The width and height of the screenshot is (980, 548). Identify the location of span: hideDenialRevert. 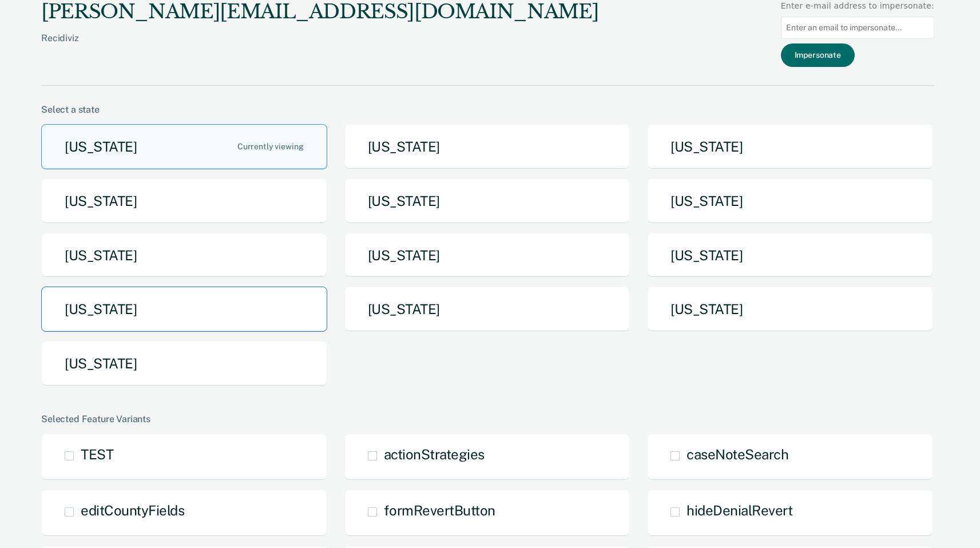
(739, 510).